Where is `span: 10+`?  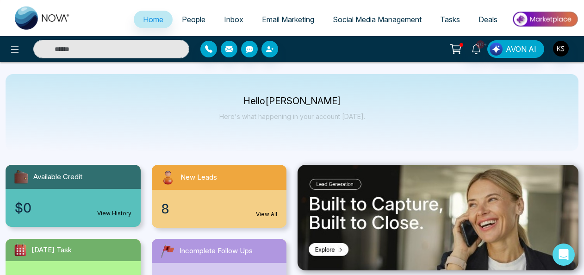
span: 10+ is located at coordinates (480, 44).